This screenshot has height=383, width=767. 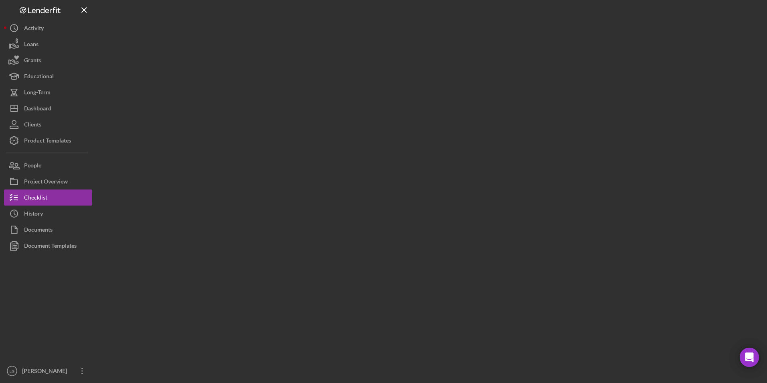 What do you see at coordinates (48, 92) in the screenshot?
I see `button: Long-Term` at bounding box center [48, 92].